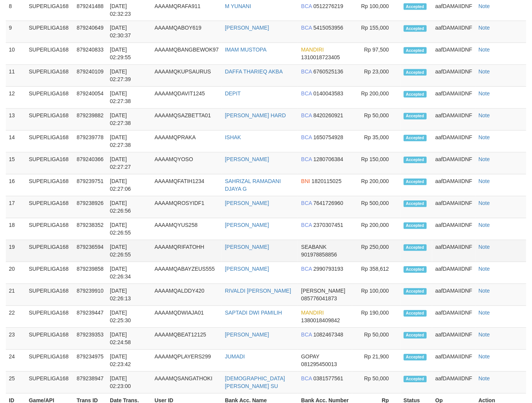  Describe the element at coordinates (377, 53) in the screenshot. I see `td: Rp 97,500` at that location.